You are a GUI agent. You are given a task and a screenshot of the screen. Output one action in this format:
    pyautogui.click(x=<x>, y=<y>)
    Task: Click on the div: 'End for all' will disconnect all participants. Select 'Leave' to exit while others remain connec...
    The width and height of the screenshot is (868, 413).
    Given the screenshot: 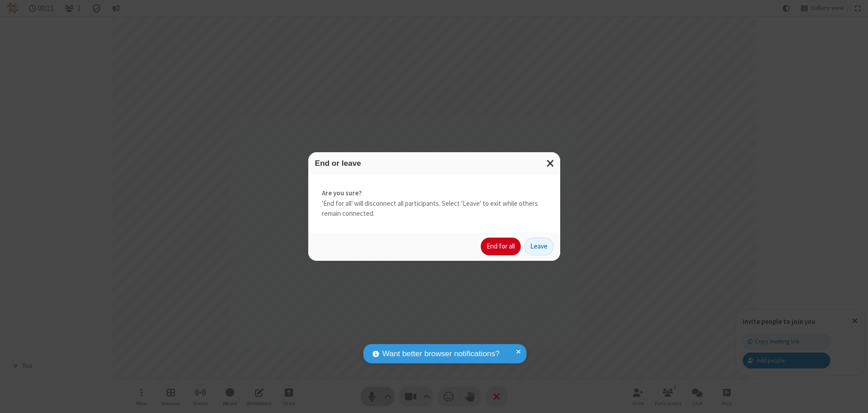 What is the action you would take?
    pyautogui.click(x=434, y=204)
    